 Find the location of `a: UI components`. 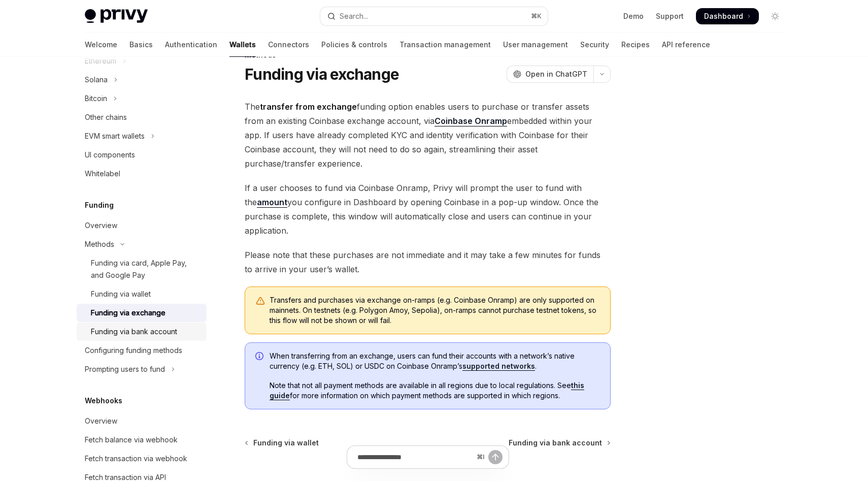

a: UI components is located at coordinates (142, 155).